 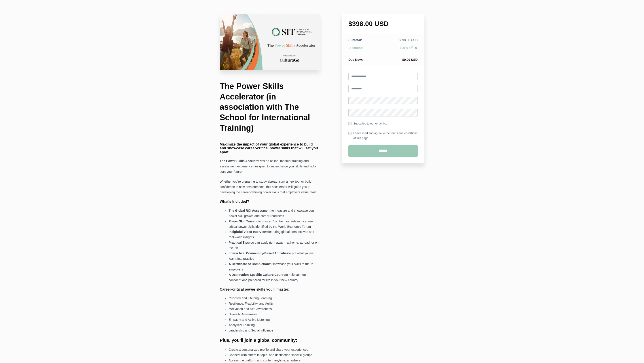 What do you see at coordinates (363, 50) in the screenshot?
I see `th: Discount:` at bounding box center [363, 50].